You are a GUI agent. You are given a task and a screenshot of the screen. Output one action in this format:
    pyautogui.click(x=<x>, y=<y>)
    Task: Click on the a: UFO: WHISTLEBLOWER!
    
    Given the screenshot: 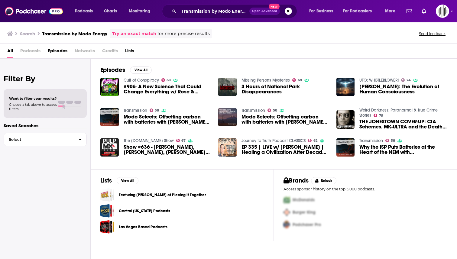 What is the action you would take?
    pyautogui.click(x=379, y=80)
    